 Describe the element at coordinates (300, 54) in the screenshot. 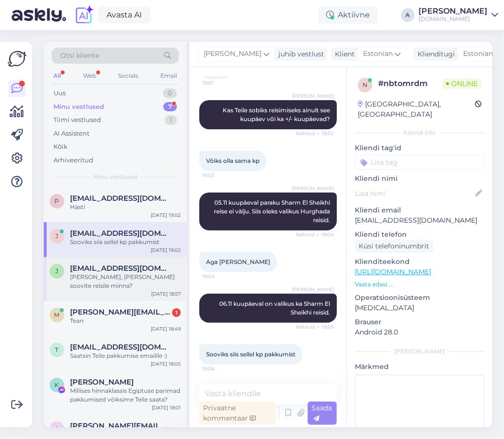

I see `div: juhib vestlust` at that location.